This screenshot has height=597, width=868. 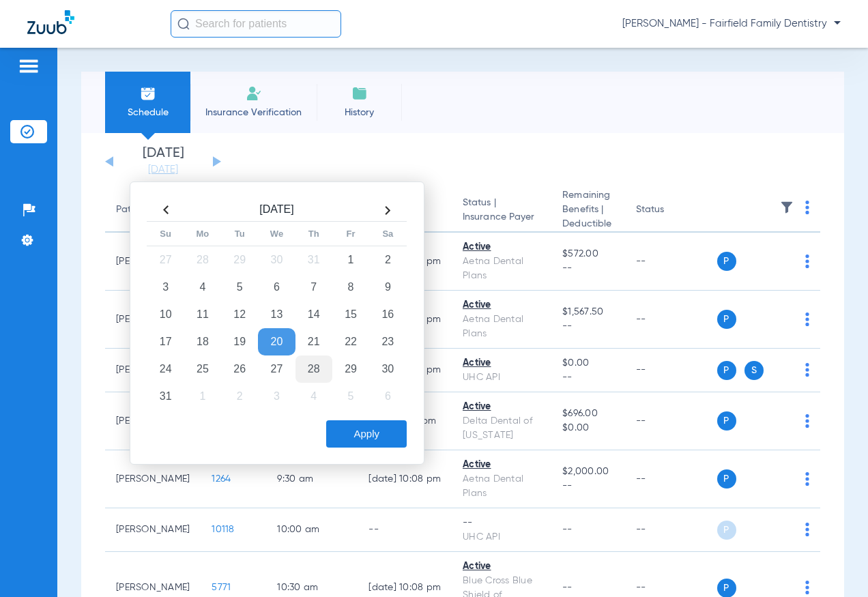 I want to click on span: Schedule, so click(x=147, y=113).